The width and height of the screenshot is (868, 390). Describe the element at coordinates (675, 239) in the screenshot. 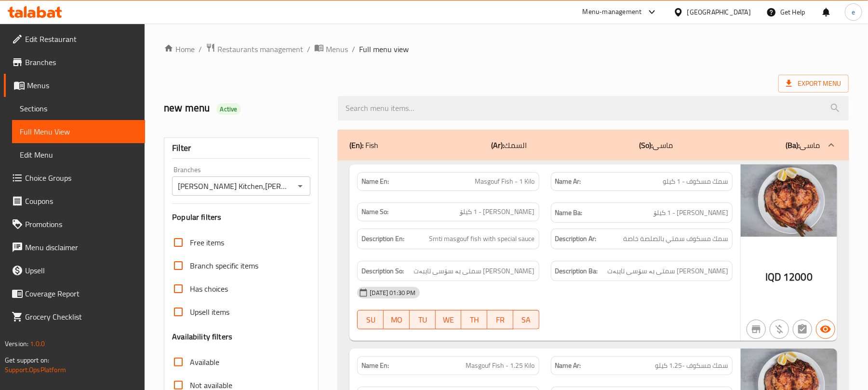

I see `span: سمك مسكوف سمتي بالصلصة خاصة` at that location.